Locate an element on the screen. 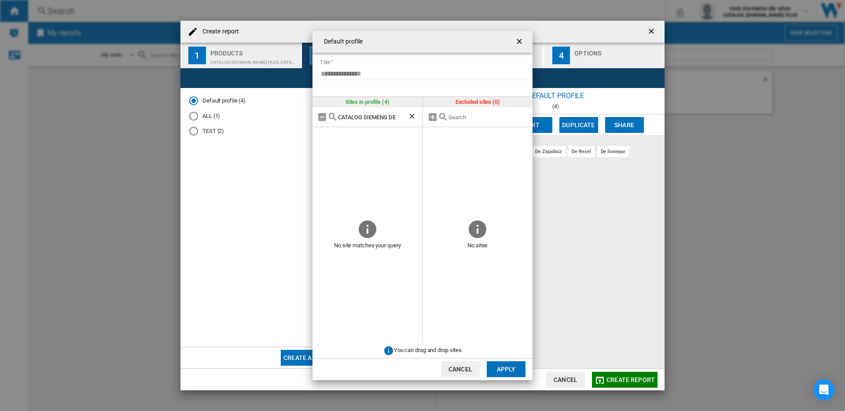 Image resolution: width=845 pixels, height=411 pixels. button: Cancel is located at coordinates (460, 369).